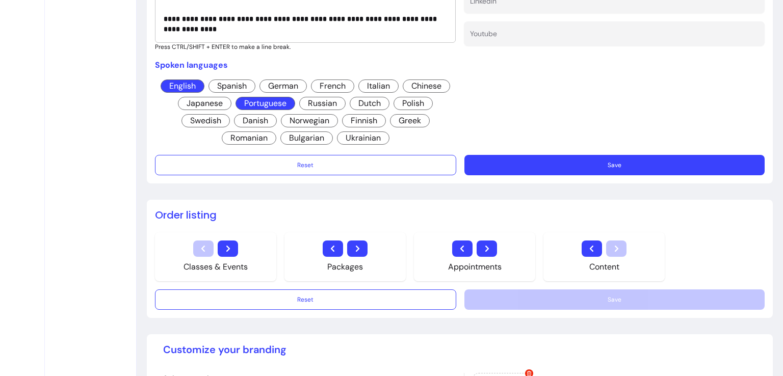 Image resolution: width=783 pixels, height=376 pixels. Describe the element at coordinates (460, 350) in the screenshot. I see `p: Customize your branding` at that location.